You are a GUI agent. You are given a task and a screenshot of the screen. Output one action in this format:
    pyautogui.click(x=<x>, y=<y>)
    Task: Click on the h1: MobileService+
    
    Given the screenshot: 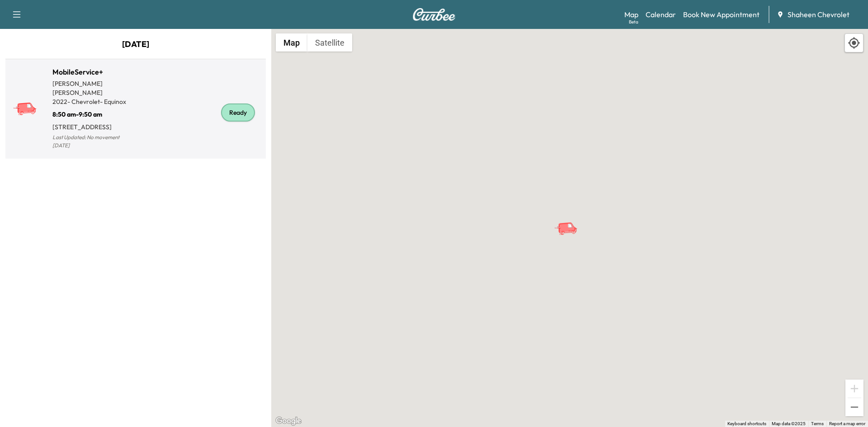 What is the action you would take?
    pyautogui.click(x=94, y=72)
    